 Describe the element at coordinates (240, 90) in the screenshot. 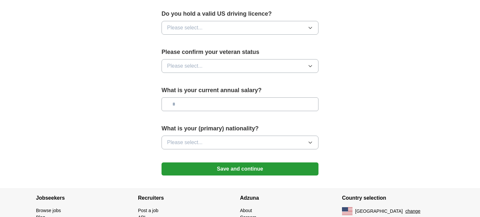

I see `label: What is your current annual salary?` at that location.